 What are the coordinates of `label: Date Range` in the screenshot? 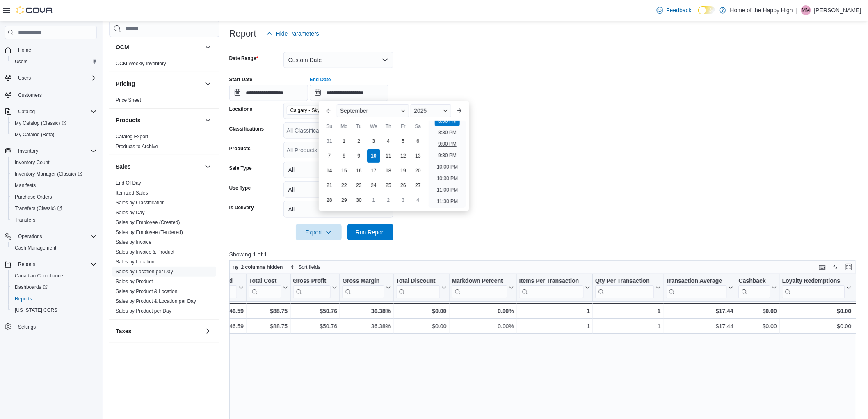 It's located at (243, 58).